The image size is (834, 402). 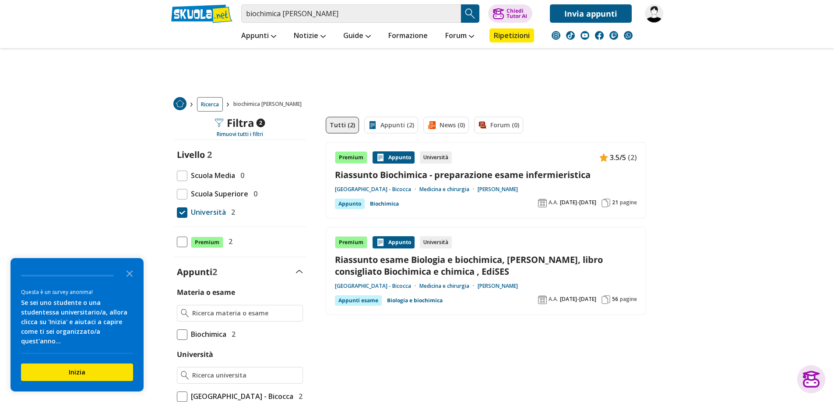 I want to click on img: youtube, so click(x=585, y=35).